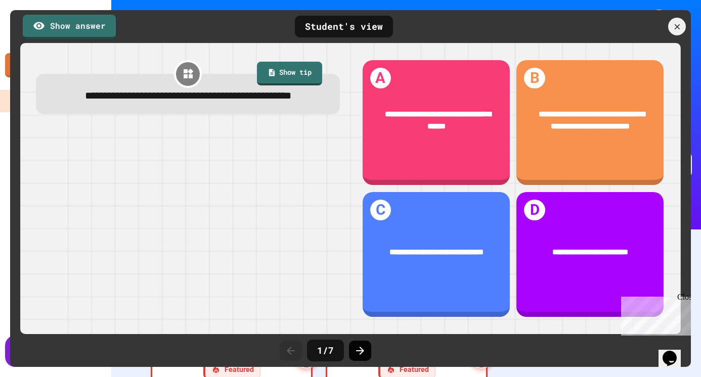  I want to click on h1: A, so click(380, 78).